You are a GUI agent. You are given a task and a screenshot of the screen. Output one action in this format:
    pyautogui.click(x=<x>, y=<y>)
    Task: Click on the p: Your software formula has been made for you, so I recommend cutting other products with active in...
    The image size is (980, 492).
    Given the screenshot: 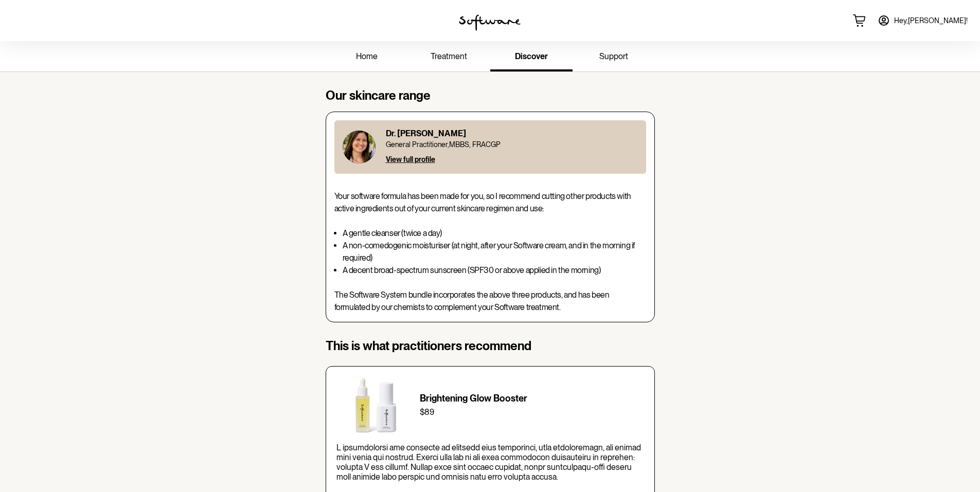 What is the action you would take?
    pyautogui.click(x=491, y=202)
    